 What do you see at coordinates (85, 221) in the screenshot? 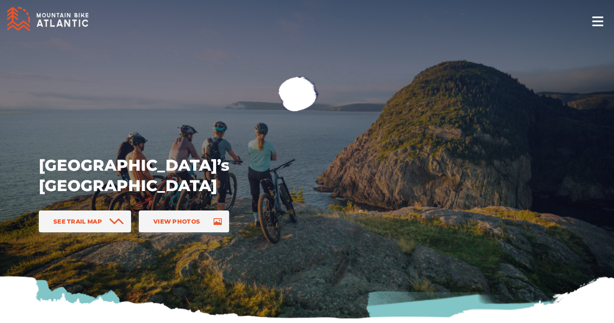
I see `a: See Trail Map` at bounding box center [85, 221].